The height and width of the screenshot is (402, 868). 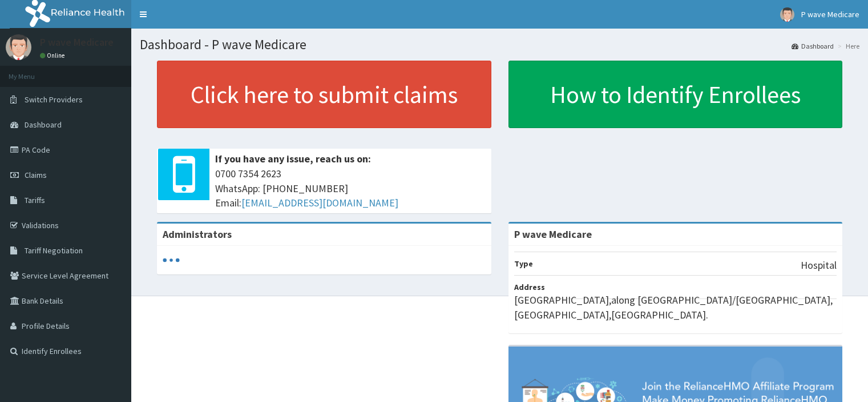 What do you see at coordinates (54, 250) in the screenshot?
I see `span: Tariff Negotiation` at bounding box center [54, 250].